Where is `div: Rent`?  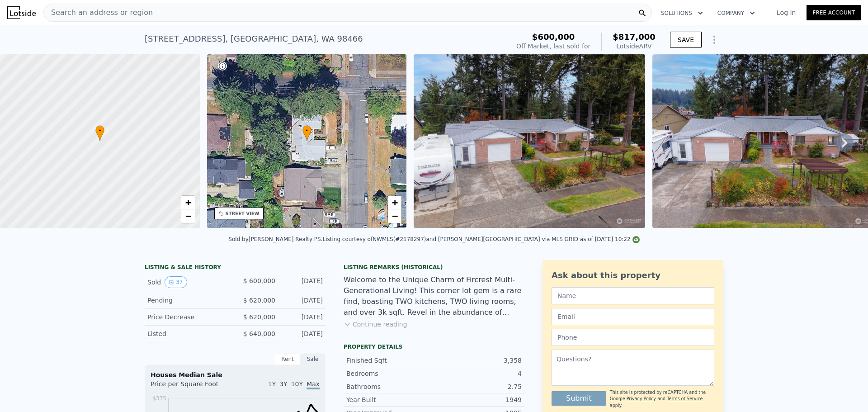
div: Rent is located at coordinates (288, 359).